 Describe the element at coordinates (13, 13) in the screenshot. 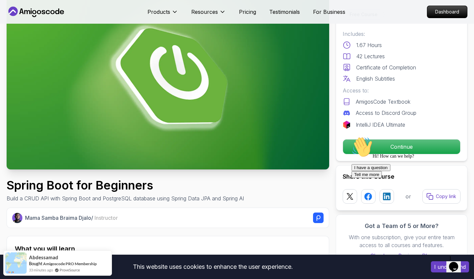

I see `img: :wave:` at that location.